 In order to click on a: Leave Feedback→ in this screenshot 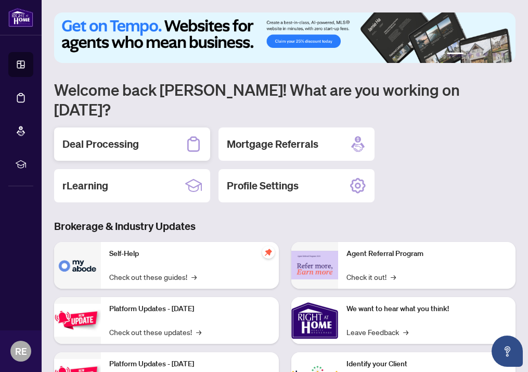, I will do `click(377, 332)`.